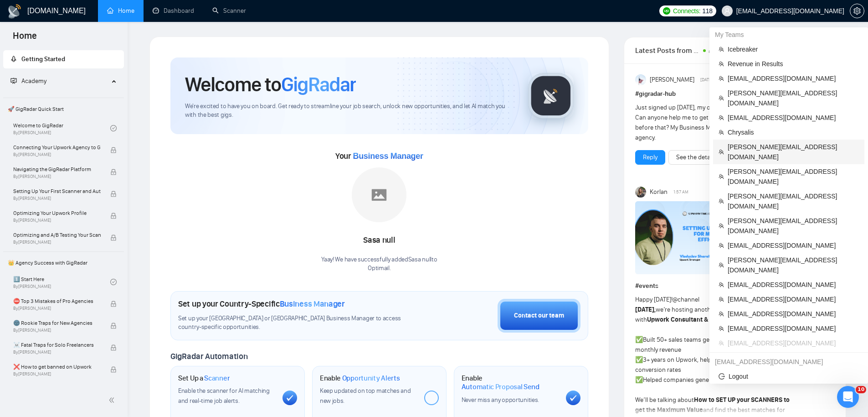 This screenshot has height=417, width=868. What do you see at coordinates (318, 85) in the screenshot?
I see `span: GigRadar` at bounding box center [318, 85].